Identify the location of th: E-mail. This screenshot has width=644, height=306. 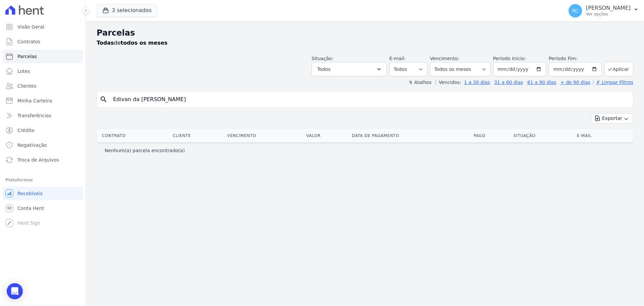
(597, 136).